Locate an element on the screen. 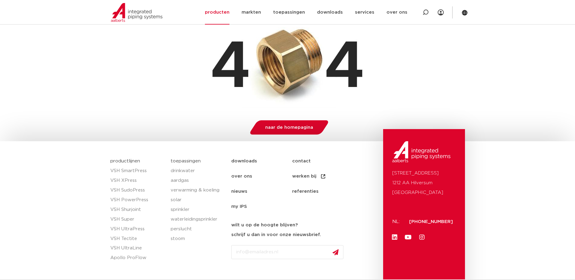 The width and height of the screenshot is (575, 280). a: solar is located at coordinates (198, 200).